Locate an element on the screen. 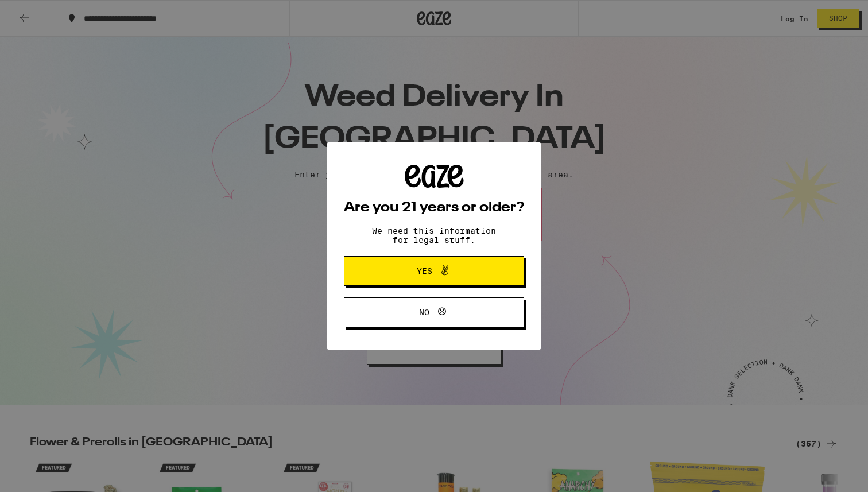 This screenshot has height=492, width=868. span: No is located at coordinates (424, 312).